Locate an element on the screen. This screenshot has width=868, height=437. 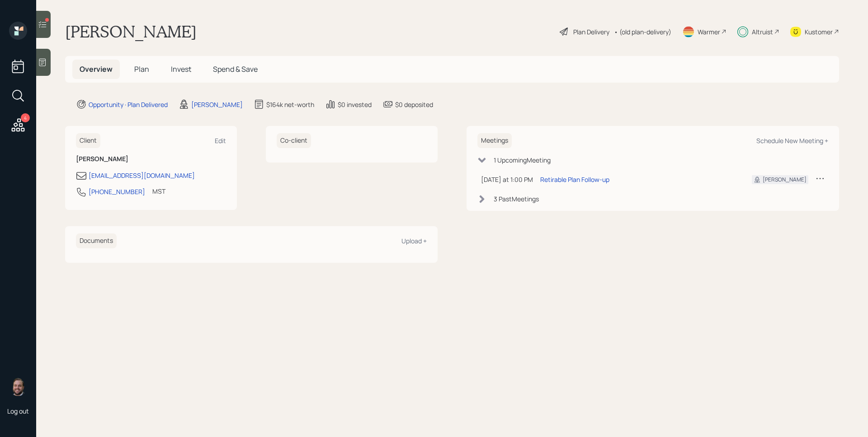
h6: Co-client is located at coordinates (293, 140).